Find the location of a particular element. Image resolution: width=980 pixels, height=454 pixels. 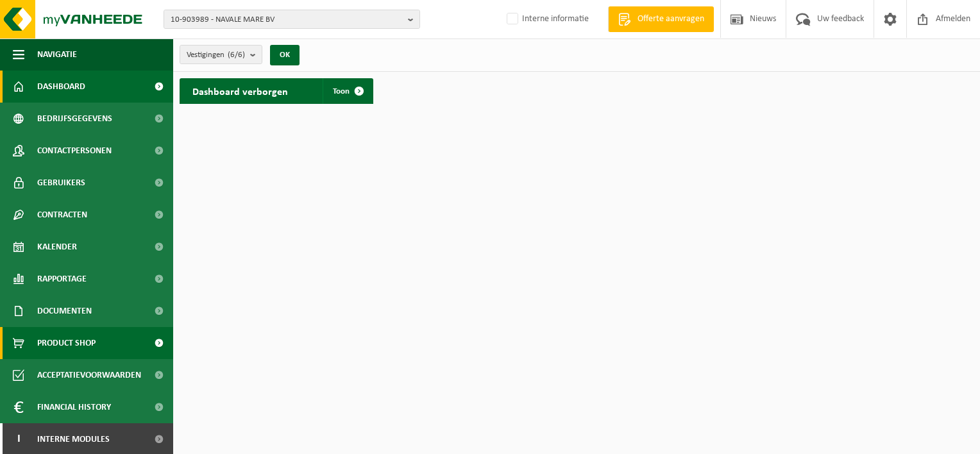

span: Rapportage is located at coordinates (61, 279).